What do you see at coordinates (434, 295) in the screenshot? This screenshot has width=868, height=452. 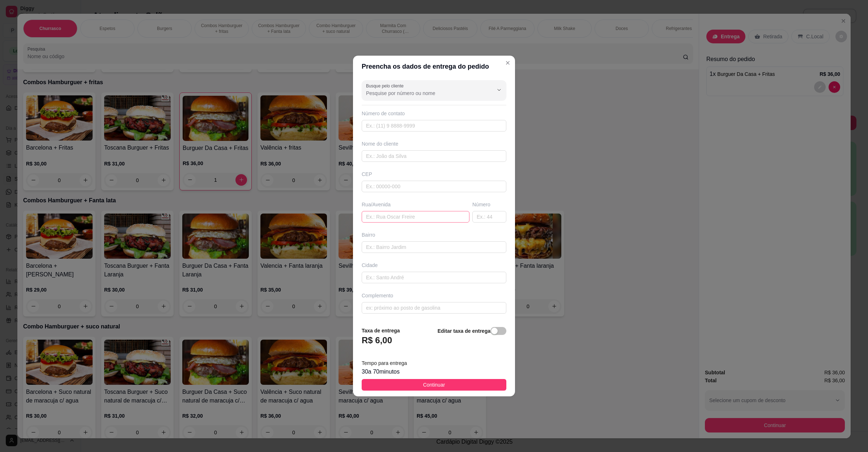 I see `div: Complemento` at bounding box center [434, 295].